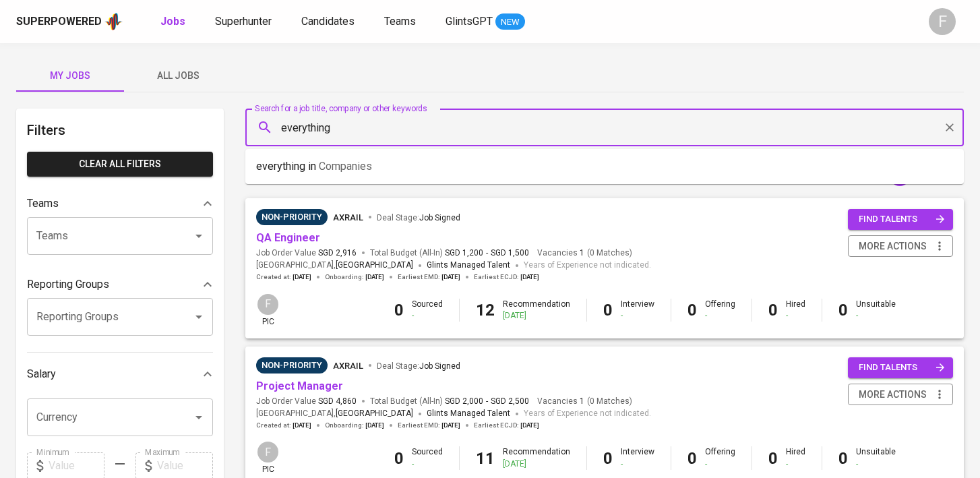 This screenshot has height=478, width=980. Describe the element at coordinates (306, 401) in the screenshot. I see `span: Job Order Value` at that location.